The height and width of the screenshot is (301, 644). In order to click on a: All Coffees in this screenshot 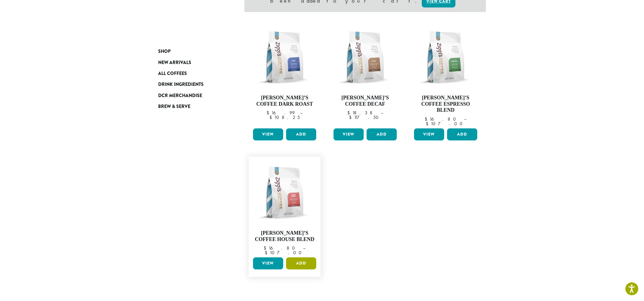, I will do `click(193, 73)`.